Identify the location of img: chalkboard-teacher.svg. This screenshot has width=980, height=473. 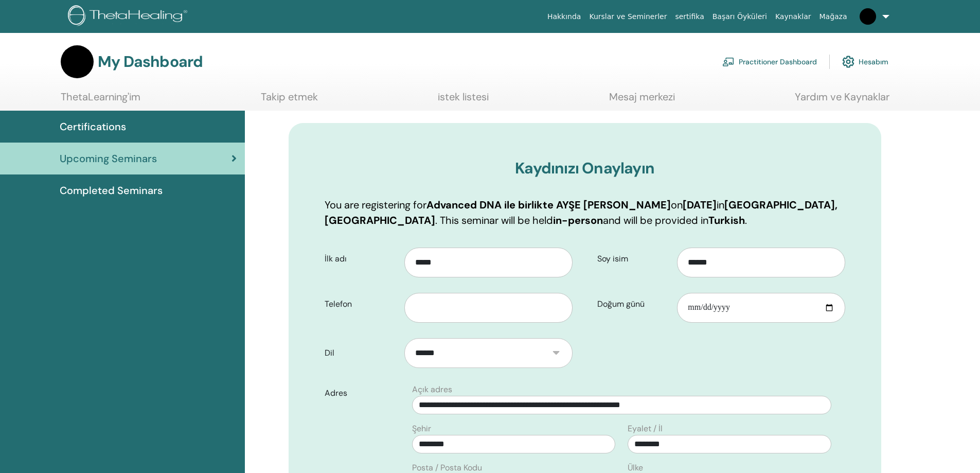
(728, 61).